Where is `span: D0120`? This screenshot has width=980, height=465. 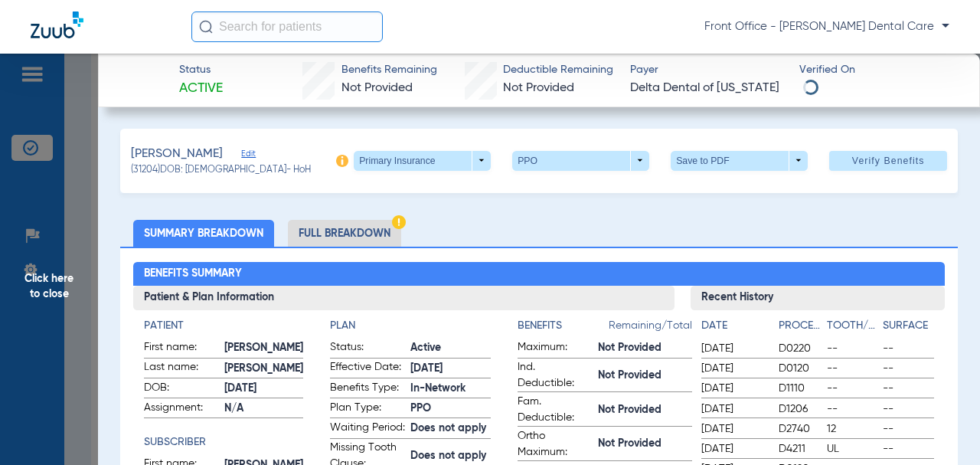
span: D0120 is located at coordinates (800, 368).